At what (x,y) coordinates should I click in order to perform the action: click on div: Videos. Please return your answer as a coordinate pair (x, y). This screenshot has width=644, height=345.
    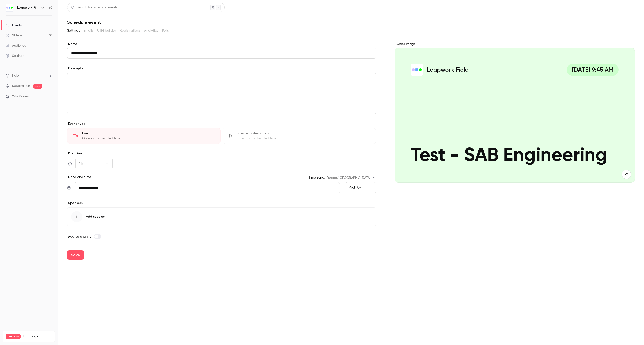
    Looking at the image, I should click on (13, 36).